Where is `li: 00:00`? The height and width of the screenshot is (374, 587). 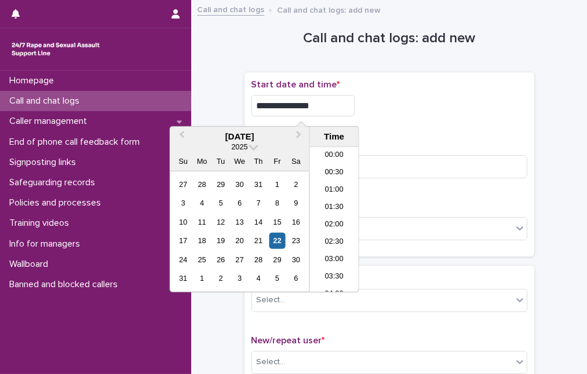 li: 00:00 is located at coordinates (334, 156).